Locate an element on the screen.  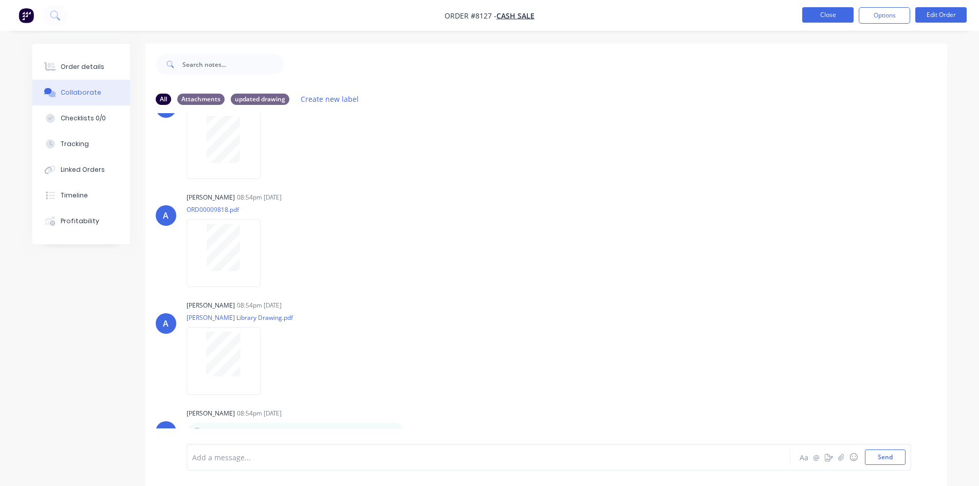
button: Linked Orders is located at coordinates (81, 170).